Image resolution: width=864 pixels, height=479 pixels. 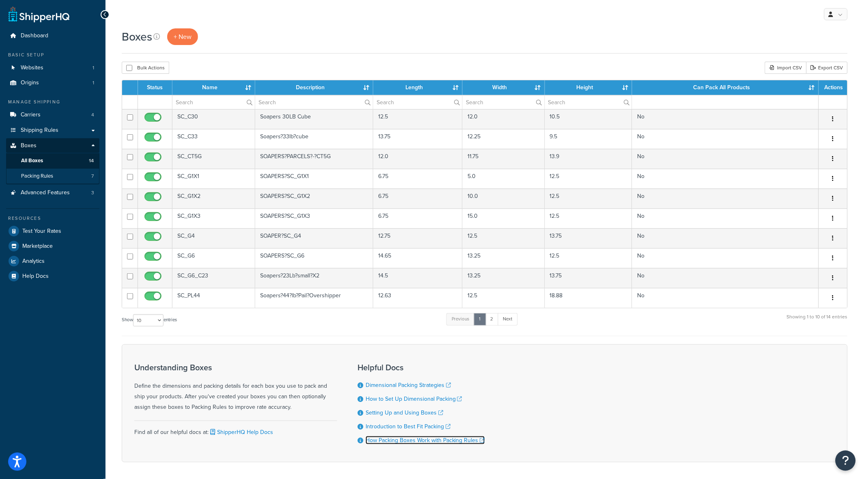 What do you see at coordinates (37, 246) in the screenshot?
I see `span: Marketplace` at bounding box center [37, 246].